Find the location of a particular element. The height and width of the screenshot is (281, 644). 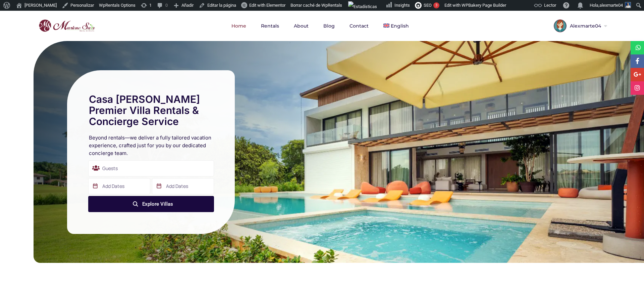

a: English is located at coordinates (396, 26).